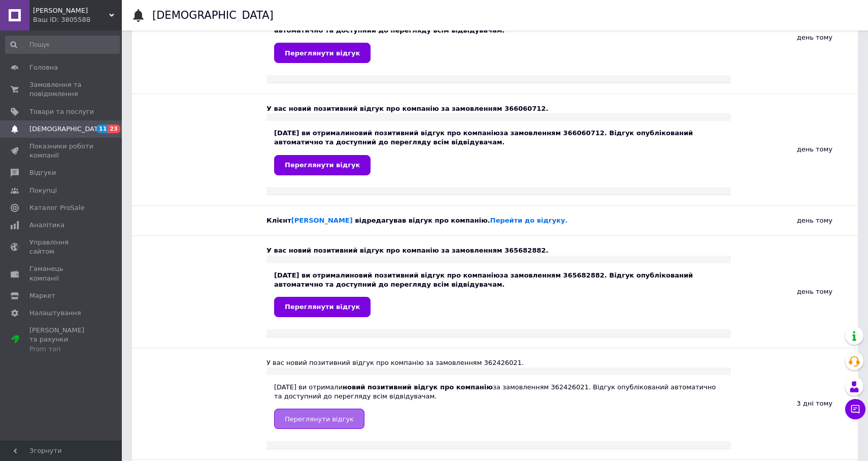 The height and width of the screenshot is (461, 868). What do you see at coordinates (62, 151) in the screenshot?
I see `span: Показники роботи компанії` at bounding box center [62, 151].